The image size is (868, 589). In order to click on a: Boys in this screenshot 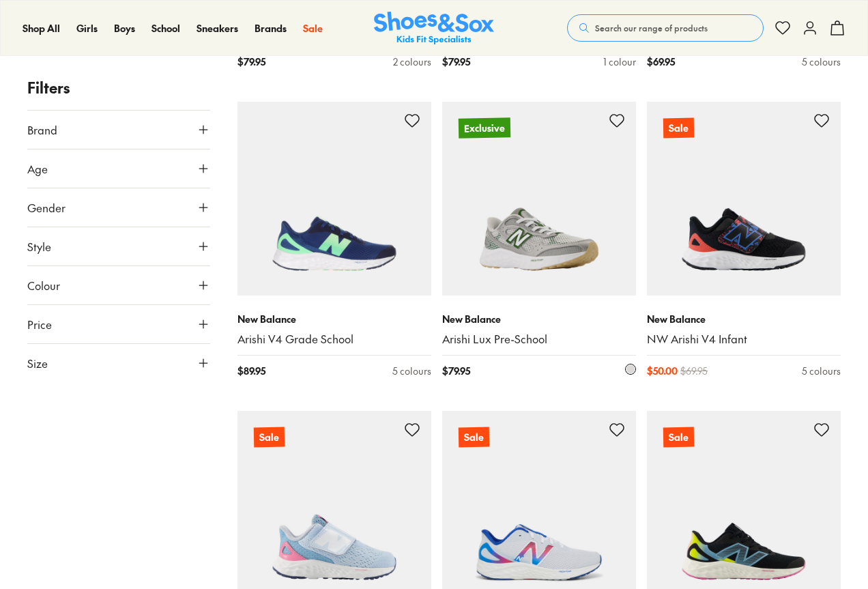, I will do `click(124, 28)`.